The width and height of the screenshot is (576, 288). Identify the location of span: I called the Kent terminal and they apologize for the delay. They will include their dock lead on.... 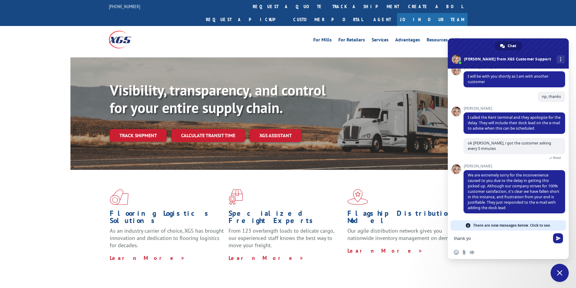
(514, 123).